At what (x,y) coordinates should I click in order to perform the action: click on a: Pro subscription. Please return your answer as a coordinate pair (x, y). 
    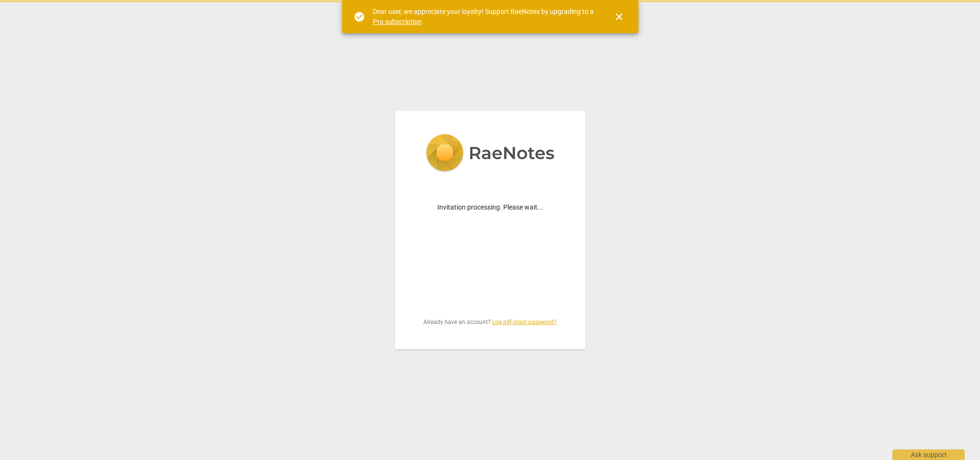
    Looking at the image, I should click on (398, 22).